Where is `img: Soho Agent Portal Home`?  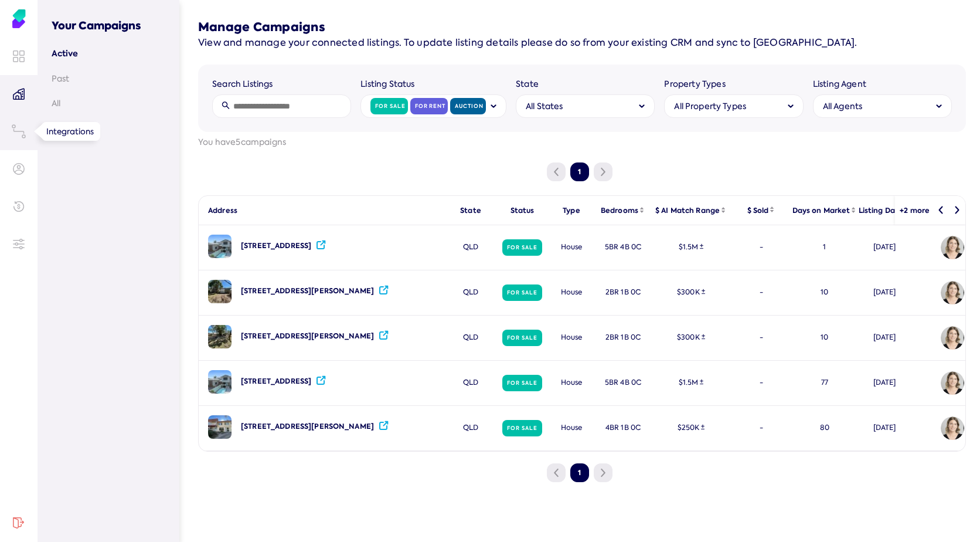 img: Soho Agent Portal Home is located at coordinates (19, 19).